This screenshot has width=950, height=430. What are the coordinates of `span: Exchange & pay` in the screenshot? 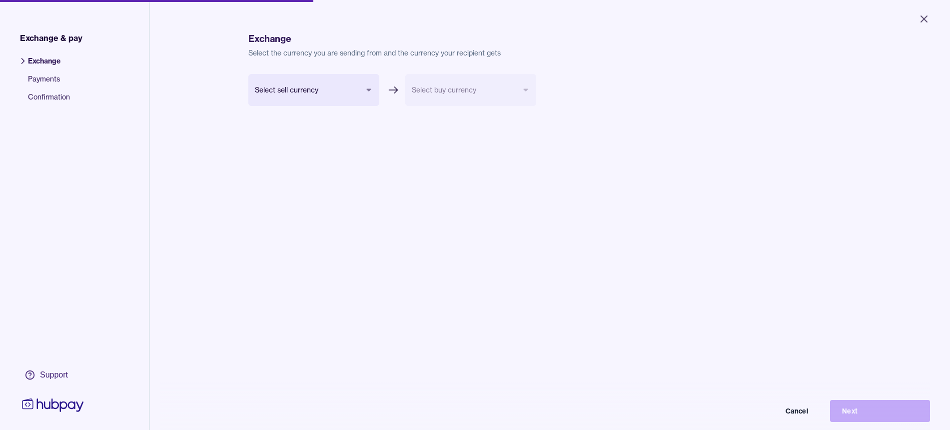 It's located at (51, 38).